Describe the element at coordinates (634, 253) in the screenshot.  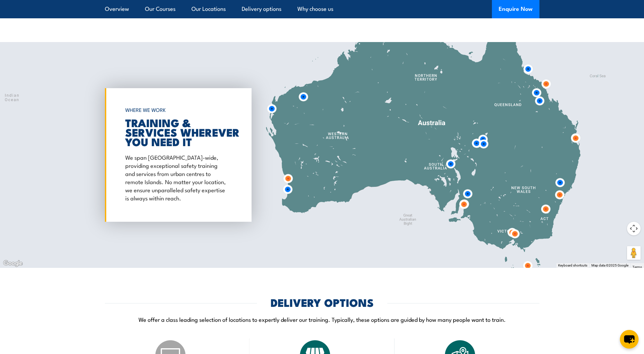
I see `button: Drag Pegman onto the map to open Street View` at that location.